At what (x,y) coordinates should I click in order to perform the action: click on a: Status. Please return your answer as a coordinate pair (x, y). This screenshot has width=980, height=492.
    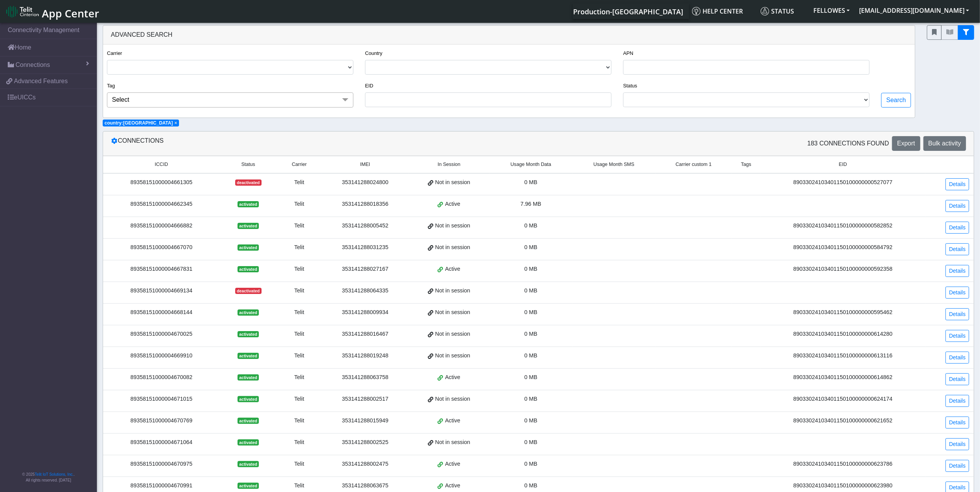
    Looking at the image, I should click on (783, 12).